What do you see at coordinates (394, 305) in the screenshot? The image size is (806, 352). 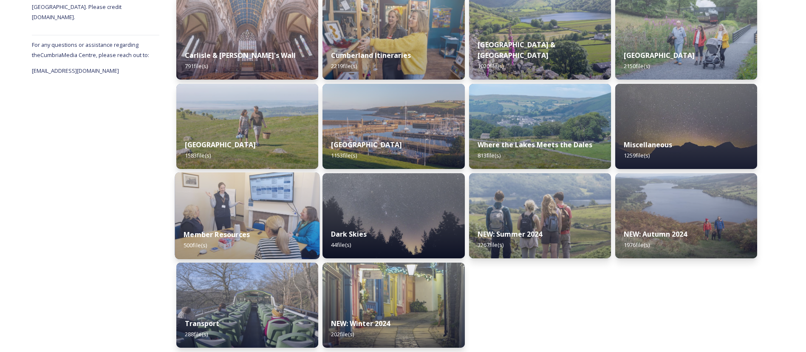 I see `img: 4408e5a7-4f73-4a41-892e-b69eab0f13a7.jpg` at bounding box center [394, 305].